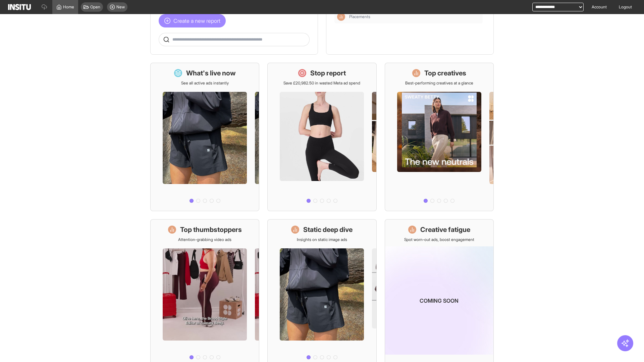 This screenshot has height=362, width=644. I want to click on p: Best-performing creatives at a glance, so click(439, 83).